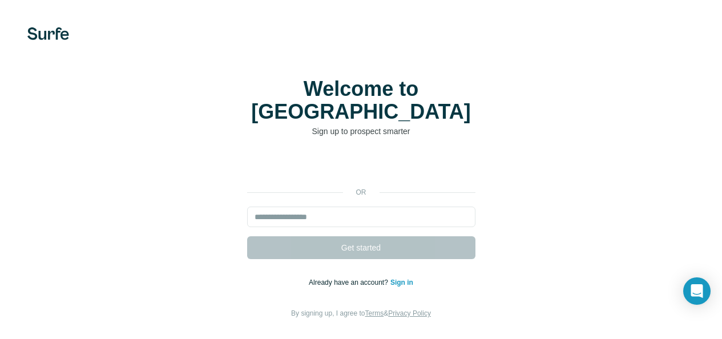 The image size is (722, 339). I want to click on span: Already have an account?, so click(349, 283).